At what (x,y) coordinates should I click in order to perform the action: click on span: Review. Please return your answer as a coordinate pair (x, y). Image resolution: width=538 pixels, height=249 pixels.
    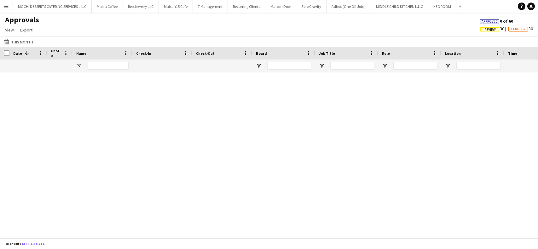
    Looking at the image, I should click on (490, 30).